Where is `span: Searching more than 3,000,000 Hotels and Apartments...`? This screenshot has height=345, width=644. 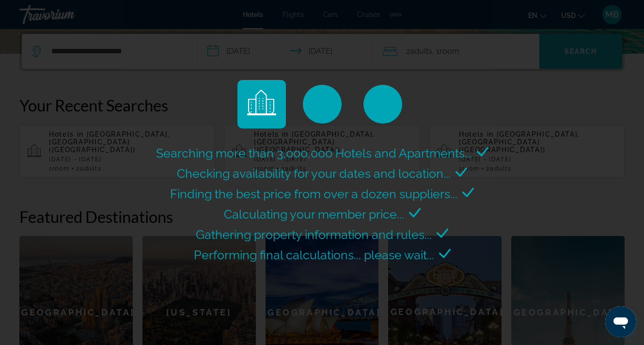
span: Searching more than 3,000,000 Hotels and Apartments... is located at coordinates (314, 153).